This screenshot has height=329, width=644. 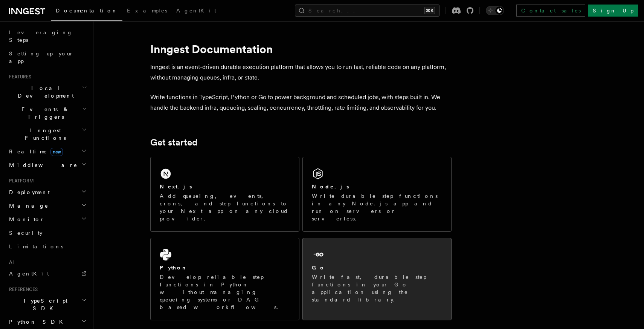 What do you see at coordinates (36, 247) in the screenshot?
I see `span: Limitations` at bounding box center [36, 247].